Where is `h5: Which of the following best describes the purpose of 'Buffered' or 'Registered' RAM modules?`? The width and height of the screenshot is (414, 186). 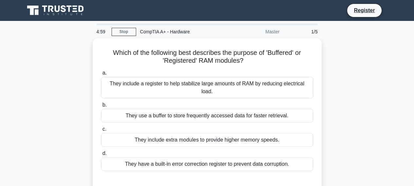 h5: Which of the following best describes the purpose of 'Buffered' or 'Registered' RAM modules? is located at coordinates (207, 57).